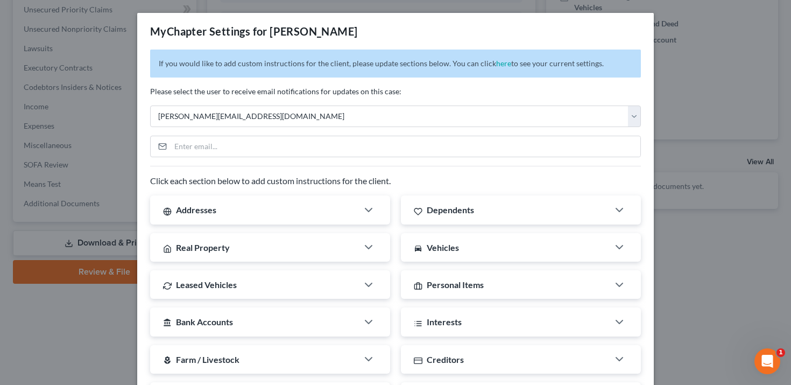 The height and width of the screenshot is (385, 791). I want to click on p: Please select the user to receive email notifications for updates on this case:, so click(395, 91).